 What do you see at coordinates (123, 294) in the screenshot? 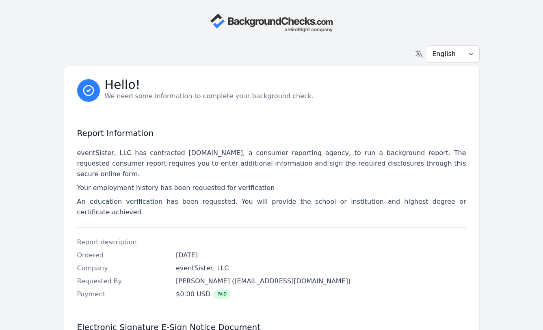
I see `dt: Payment` at bounding box center [123, 294].